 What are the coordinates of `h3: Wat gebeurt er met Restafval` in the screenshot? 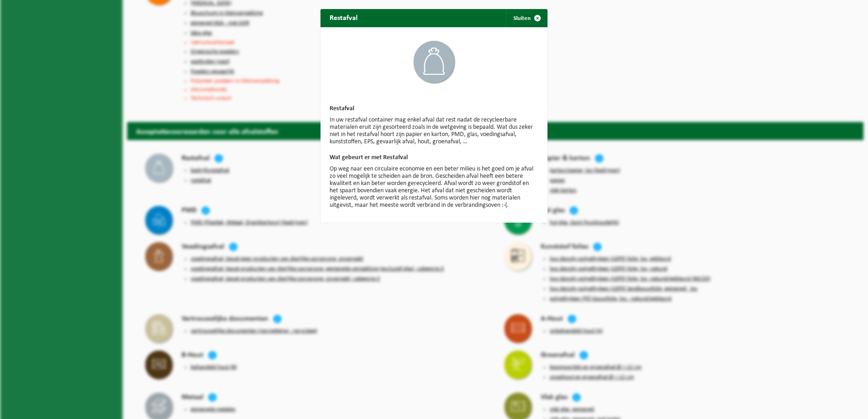 It's located at (434, 158).